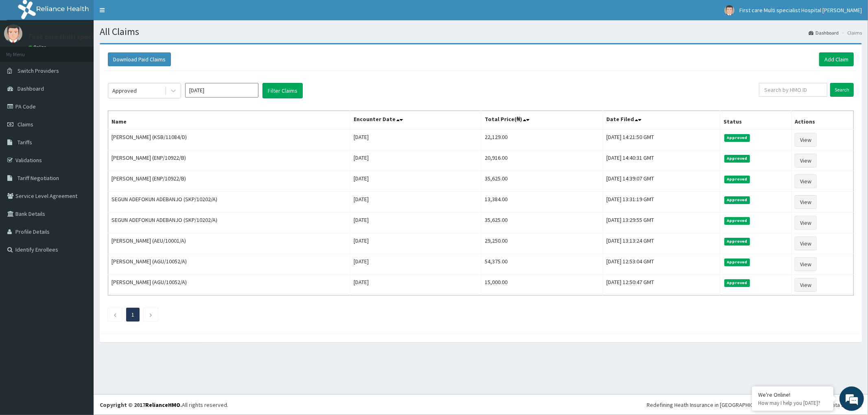  Describe the element at coordinates (793, 403) in the screenshot. I see `p: How may I help you today?` at that location.